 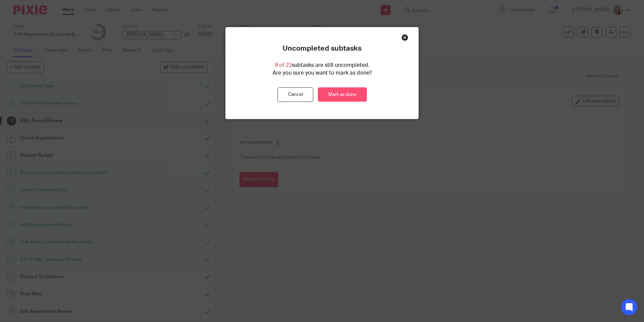 What do you see at coordinates (322, 49) in the screenshot?
I see `p: Uncompleted subtasks` at bounding box center [322, 49].